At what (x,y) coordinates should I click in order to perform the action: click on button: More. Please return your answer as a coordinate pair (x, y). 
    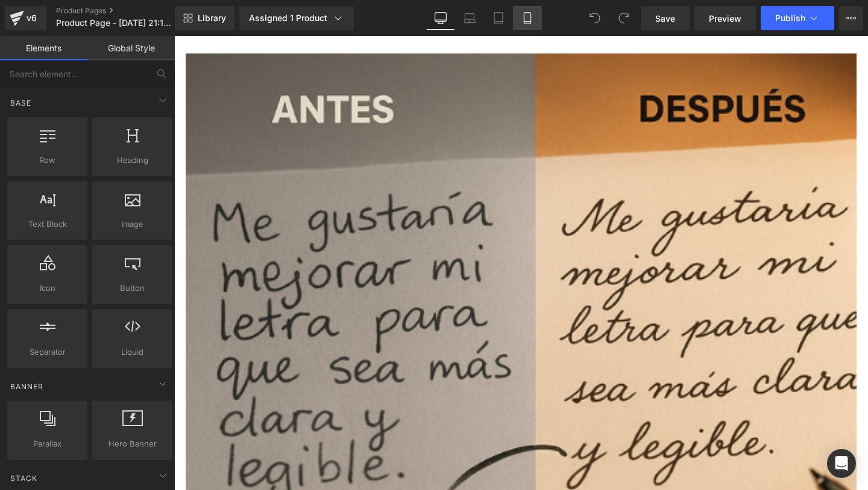
    Looking at the image, I should click on (851, 18).